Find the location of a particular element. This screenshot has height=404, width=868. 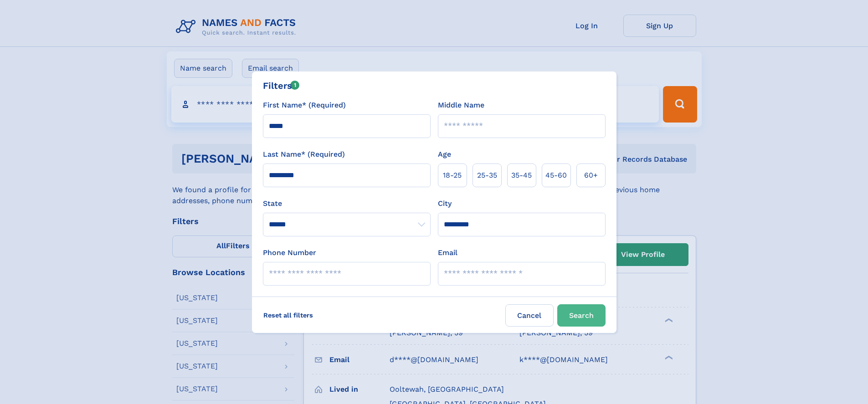

label: Cancel is located at coordinates (529, 315).